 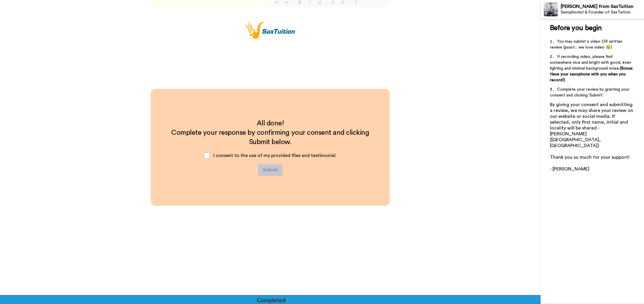 I want to click on span: All done!, so click(x=270, y=123).